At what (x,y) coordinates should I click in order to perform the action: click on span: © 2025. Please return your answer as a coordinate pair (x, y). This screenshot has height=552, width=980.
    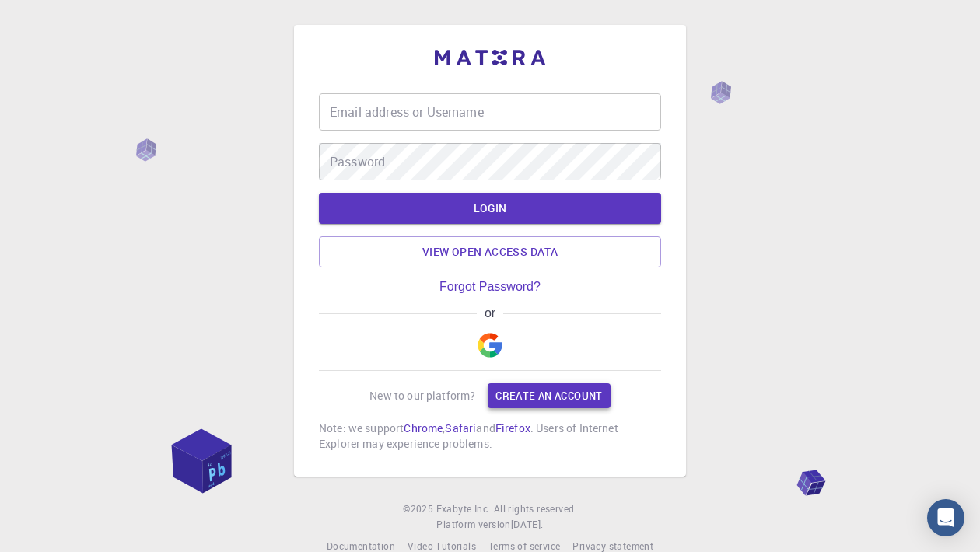
    Looking at the image, I should click on (419, 509).